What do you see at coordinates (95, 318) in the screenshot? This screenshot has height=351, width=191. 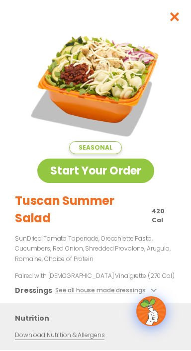 I see `h3: Nutrition` at bounding box center [95, 318].